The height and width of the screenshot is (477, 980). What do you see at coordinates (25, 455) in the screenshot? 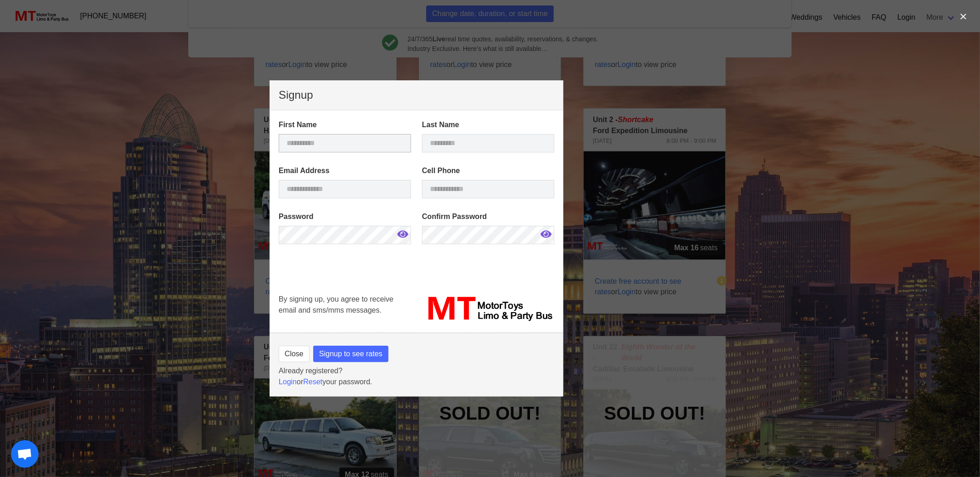
I see `div: Open chat` at bounding box center [25, 455].